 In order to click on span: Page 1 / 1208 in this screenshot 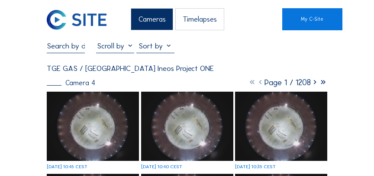, I will do `click(287, 82)`.